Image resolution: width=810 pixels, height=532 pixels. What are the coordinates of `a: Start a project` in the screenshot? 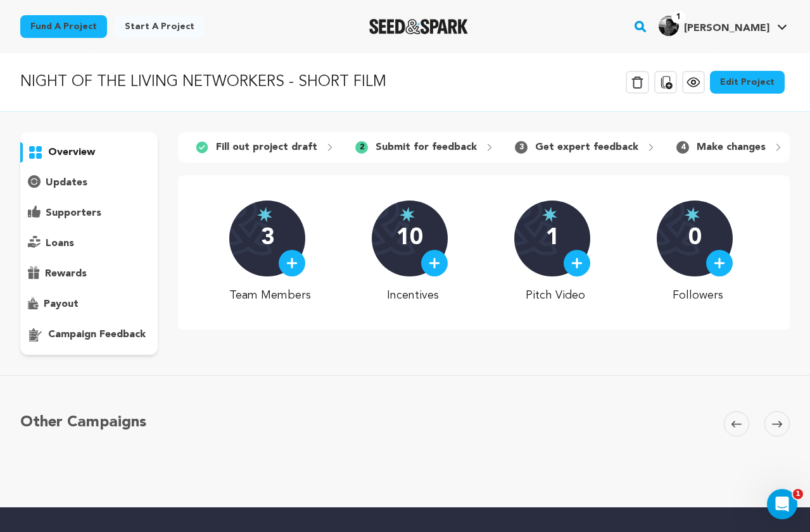 It's located at (159, 27).